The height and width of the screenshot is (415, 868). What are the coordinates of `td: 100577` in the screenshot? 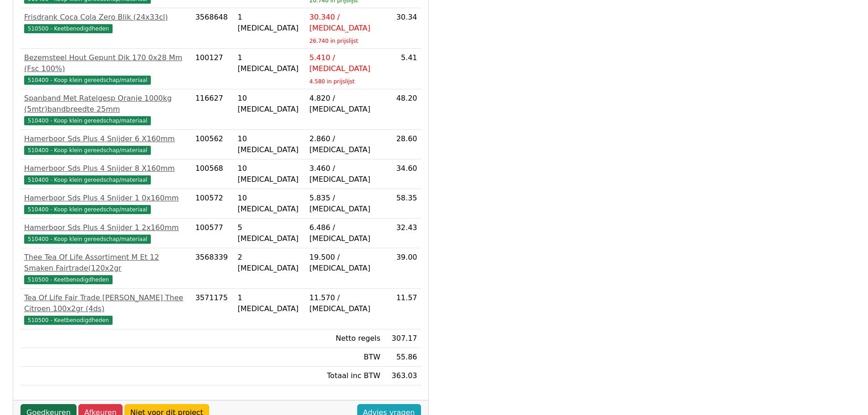 It's located at (213, 233).